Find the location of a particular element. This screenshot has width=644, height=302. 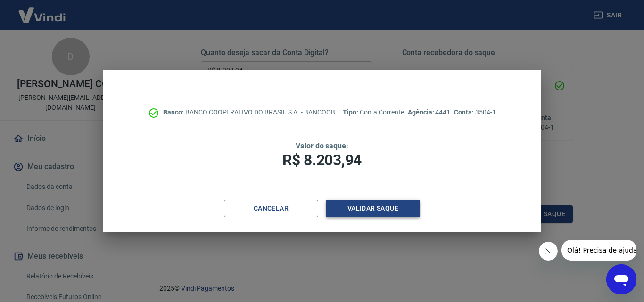

span: Conta: is located at coordinates (464, 112).